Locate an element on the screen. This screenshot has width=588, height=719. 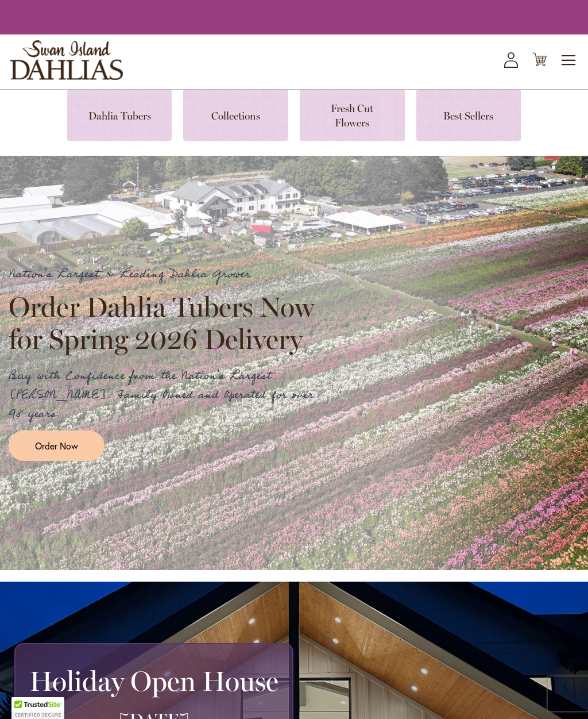
p: Nation's Largest & Leading Dahlia Grower is located at coordinates (167, 274).